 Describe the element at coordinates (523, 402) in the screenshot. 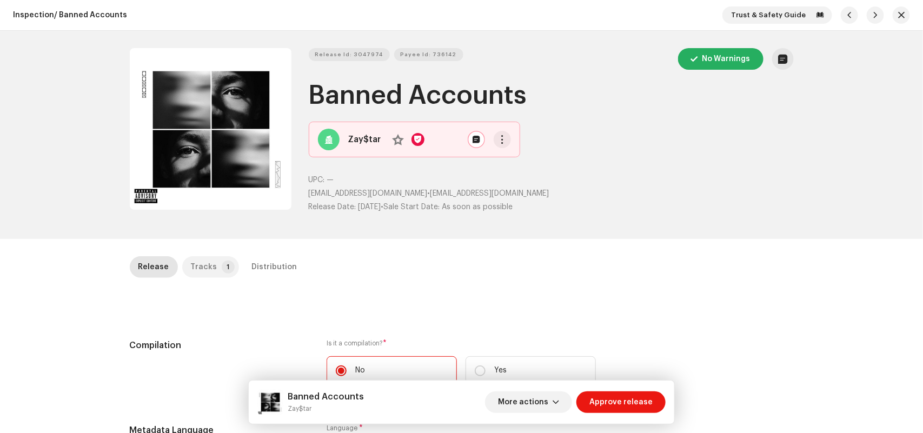

I see `span: More actions` at that location.